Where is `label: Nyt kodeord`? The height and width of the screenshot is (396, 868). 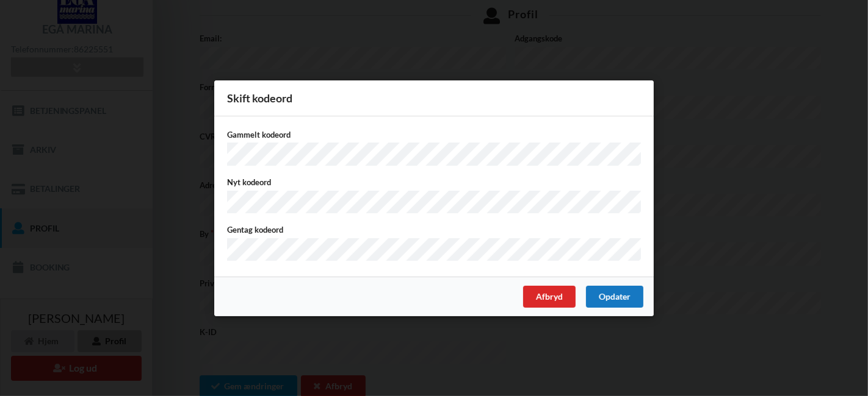 label: Nyt kodeord is located at coordinates (434, 182).